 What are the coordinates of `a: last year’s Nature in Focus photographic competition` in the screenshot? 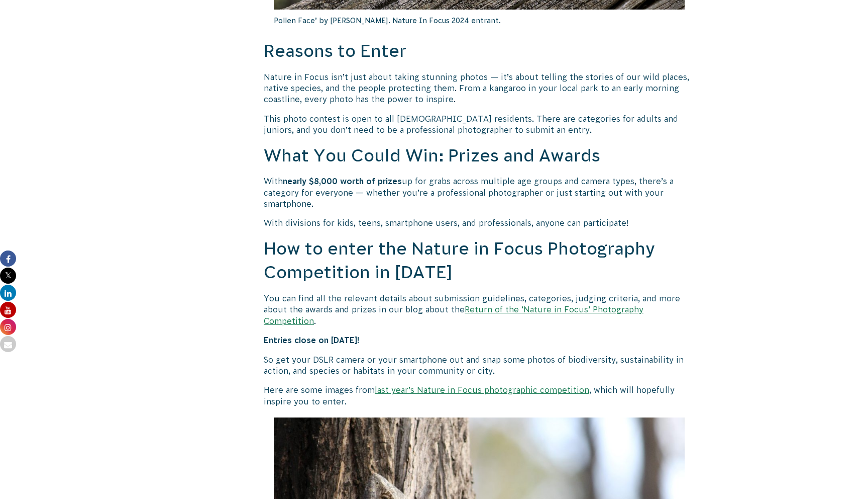 It's located at (481, 390).